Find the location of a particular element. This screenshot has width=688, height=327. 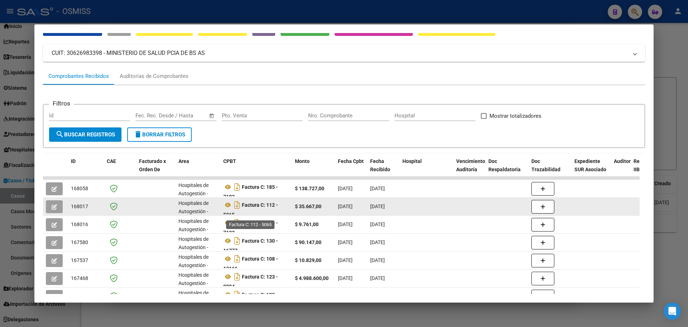

mat-icon: search is located at coordinates (60, 134).